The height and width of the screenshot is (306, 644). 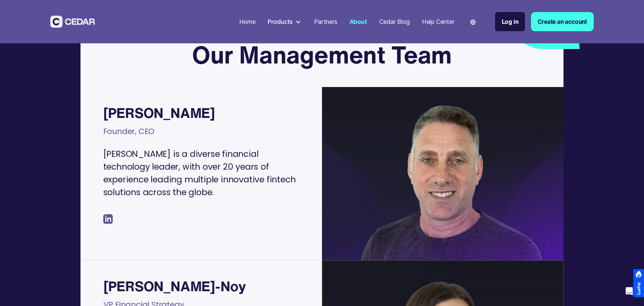 What do you see at coordinates (394, 21) in the screenshot?
I see `div: Cedar Blog` at bounding box center [394, 21].